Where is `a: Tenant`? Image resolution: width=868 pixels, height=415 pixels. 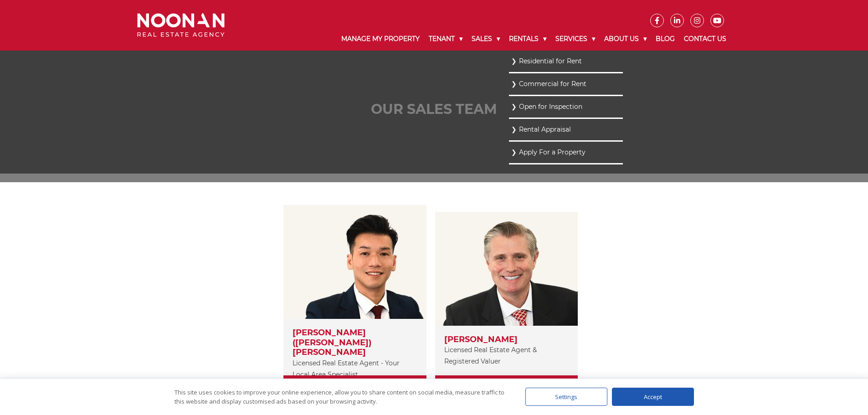 a: Tenant is located at coordinates (445, 39).